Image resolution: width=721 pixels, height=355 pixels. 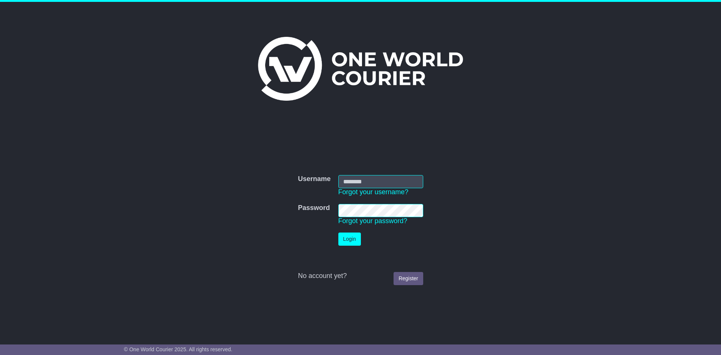 What do you see at coordinates (314, 179) in the screenshot?
I see `label: Username` at bounding box center [314, 179].